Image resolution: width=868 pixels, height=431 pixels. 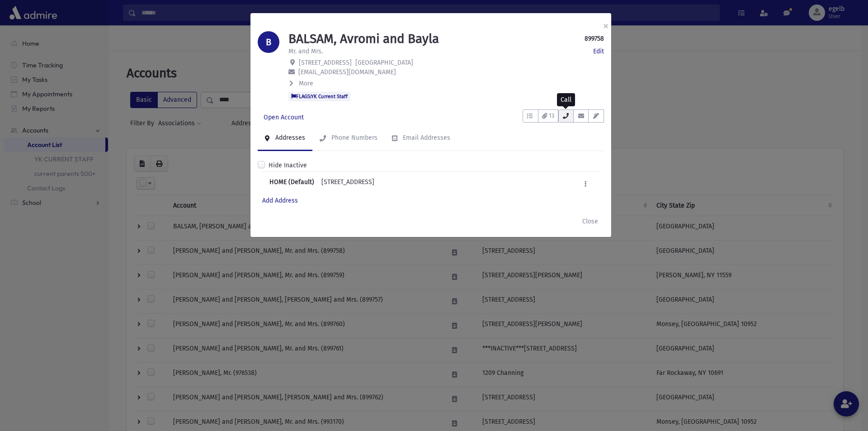 I want to click on span: More, so click(x=306, y=83).